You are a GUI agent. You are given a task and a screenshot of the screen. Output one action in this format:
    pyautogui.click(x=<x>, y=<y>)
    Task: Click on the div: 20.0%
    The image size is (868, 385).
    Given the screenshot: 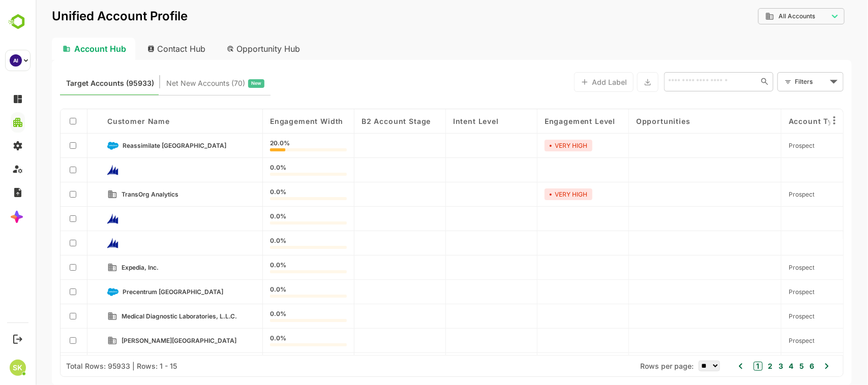 What is the action you would take?
    pyautogui.click(x=273, y=146)
    